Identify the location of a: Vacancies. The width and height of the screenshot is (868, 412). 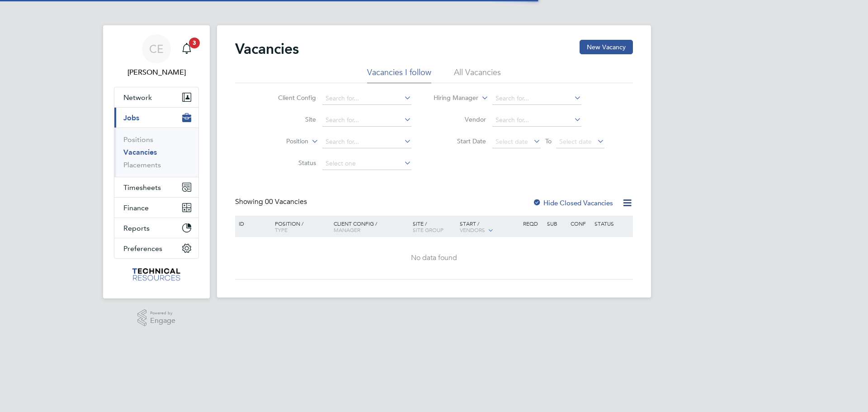
(140, 152).